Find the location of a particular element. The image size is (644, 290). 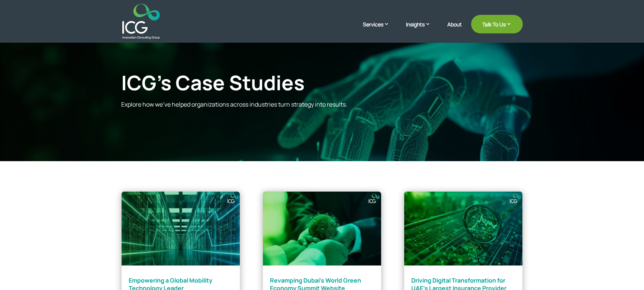

div: ICG’s Case Studies is located at coordinates (276, 82).